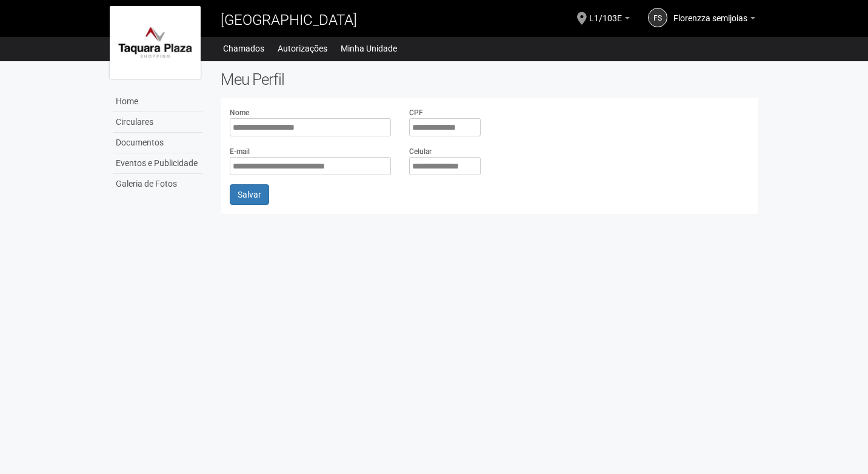  I want to click on a: Galeria de Fotos, so click(158, 184).